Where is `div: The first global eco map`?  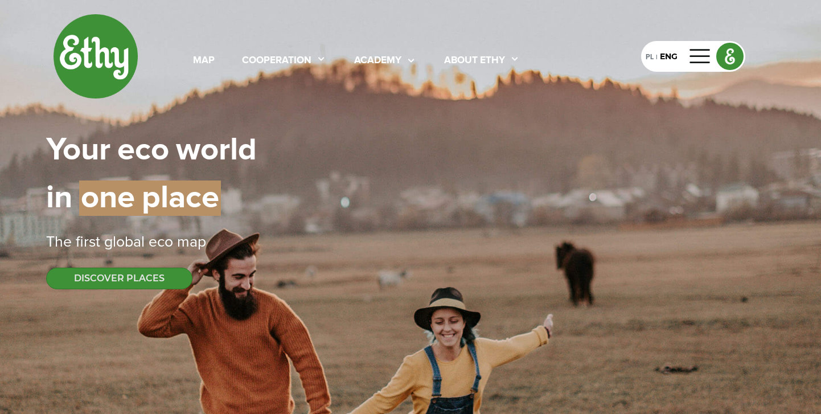
div: The first global eco map is located at coordinates (411, 243).